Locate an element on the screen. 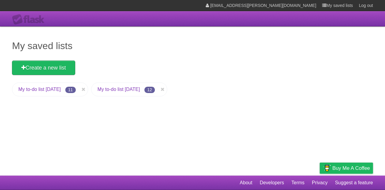  a: Privacy is located at coordinates (320, 183).